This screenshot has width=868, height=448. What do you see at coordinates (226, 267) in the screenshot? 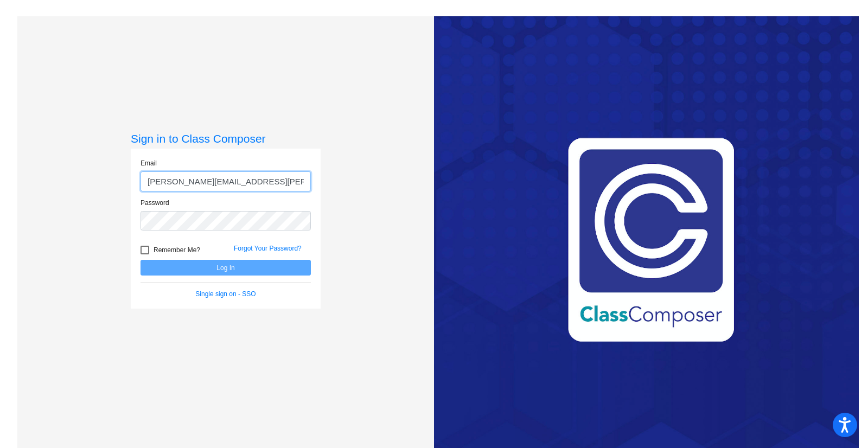
I see `button: Log In` at bounding box center [226, 267].